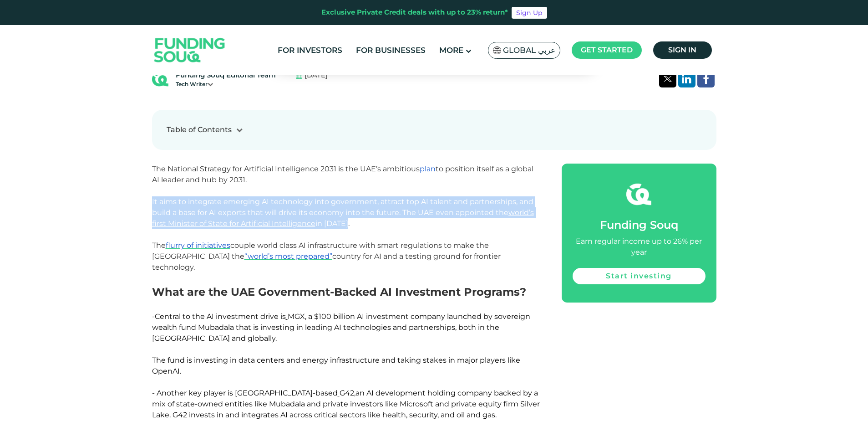  What do you see at coordinates (427, 169) in the screenshot?
I see `a: plan` at bounding box center [427, 169].